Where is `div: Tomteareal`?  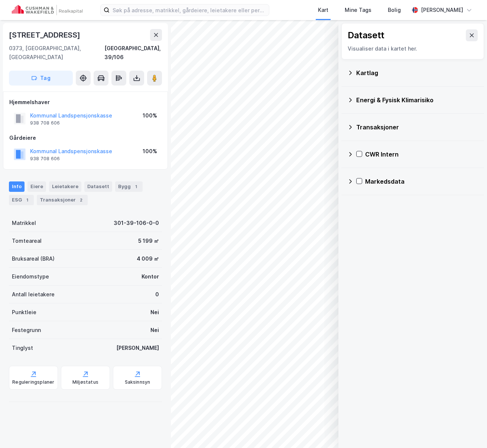 div: Tomteareal is located at coordinates (27, 241).